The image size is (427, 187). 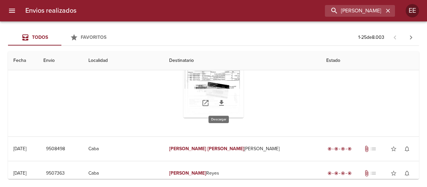 What do you see at coordinates (370, 60) in the screenshot?
I see `th: Estado` at bounding box center [370, 60].